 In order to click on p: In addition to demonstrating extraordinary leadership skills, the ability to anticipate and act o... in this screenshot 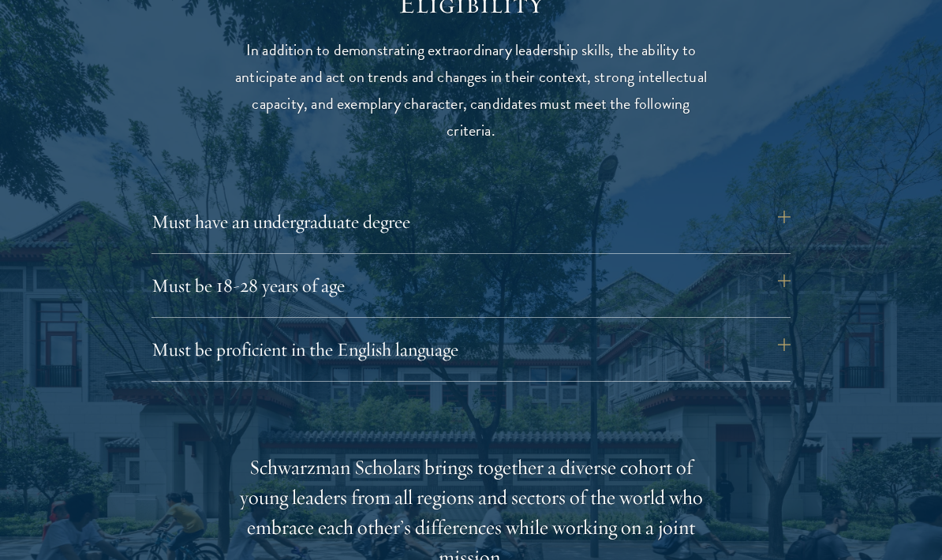, I will do `click(471, 90)`.